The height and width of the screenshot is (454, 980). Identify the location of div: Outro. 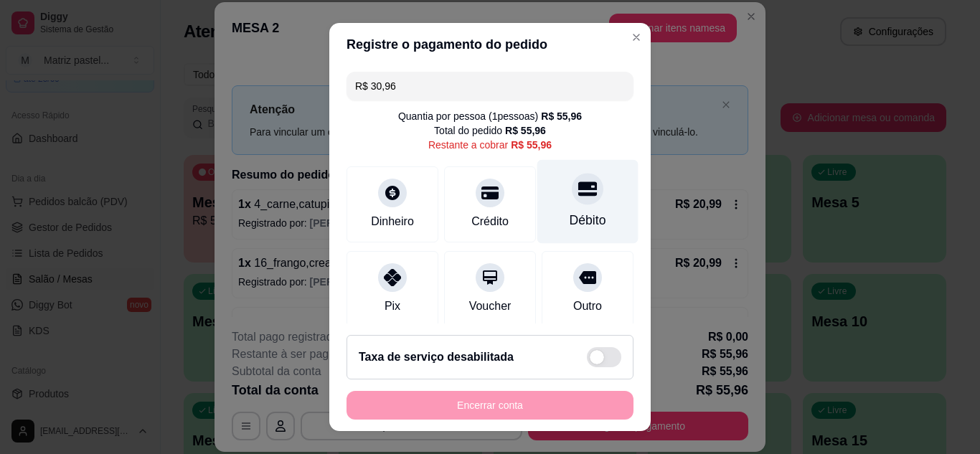
(587, 306).